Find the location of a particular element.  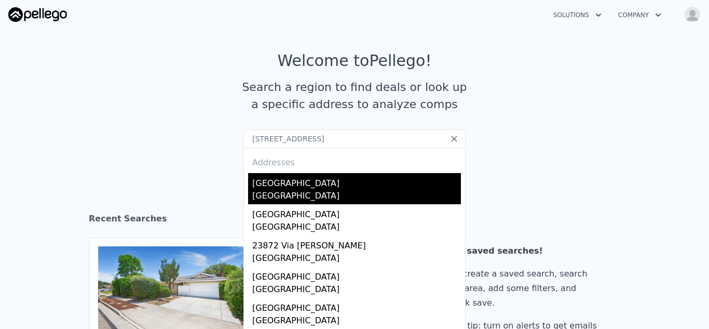

img: avatar is located at coordinates (692, 15).